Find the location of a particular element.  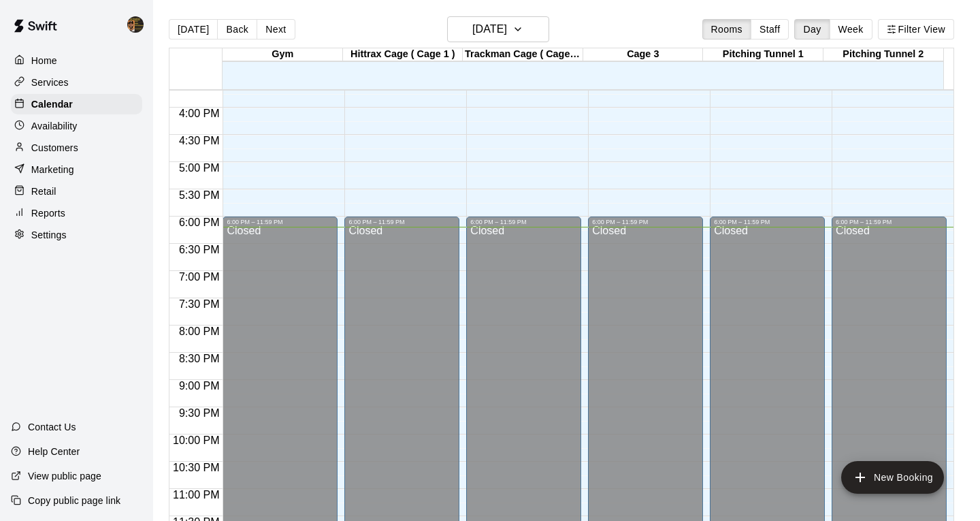

p: Reports is located at coordinates (48, 214).